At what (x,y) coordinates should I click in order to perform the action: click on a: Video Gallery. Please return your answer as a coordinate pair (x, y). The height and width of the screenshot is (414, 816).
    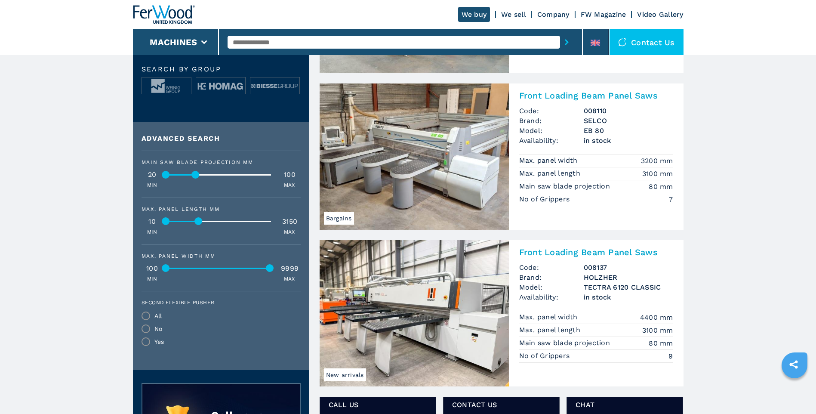
    Looking at the image, I should click on (660, 14).